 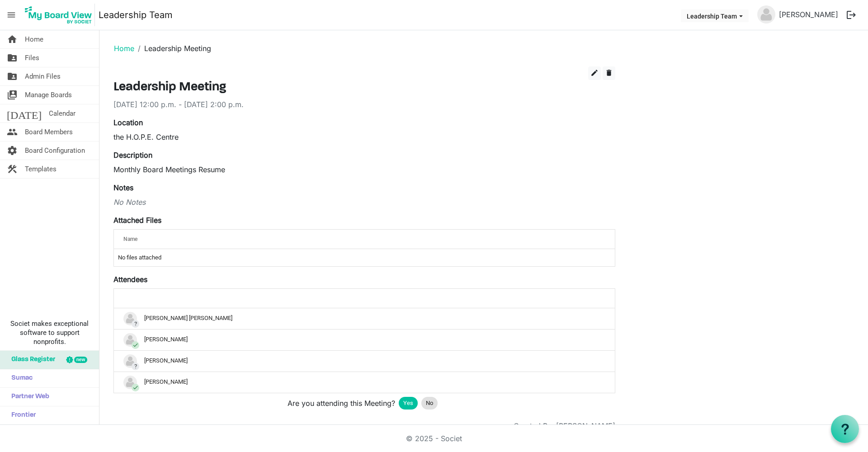 I want to click on a: © 2025 - Societ, so click(x=434, y=438).